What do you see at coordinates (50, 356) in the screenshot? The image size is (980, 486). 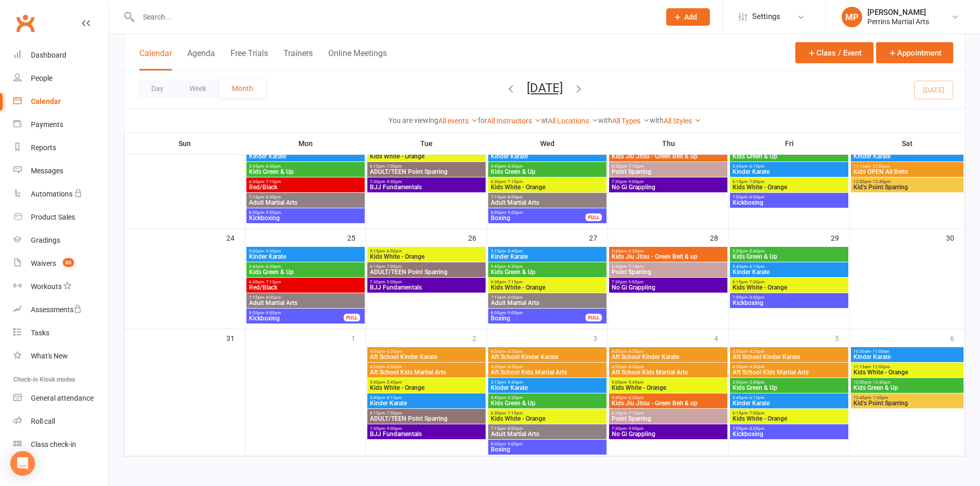 I see `div: What's New` at bounding box center [50, 356].